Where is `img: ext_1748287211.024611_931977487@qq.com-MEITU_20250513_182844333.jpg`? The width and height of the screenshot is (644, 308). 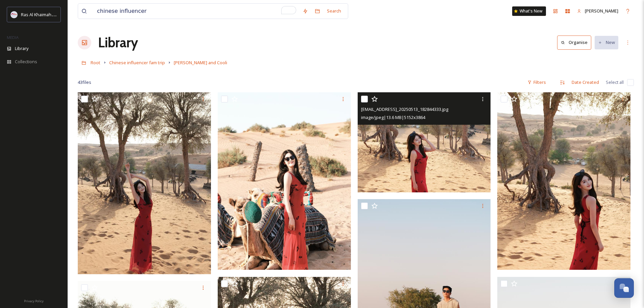
img: ext_1748287211.024611_931977487@qq.com-MEITU_20250513_182844333.jpg is located at coordinates (424, 143).